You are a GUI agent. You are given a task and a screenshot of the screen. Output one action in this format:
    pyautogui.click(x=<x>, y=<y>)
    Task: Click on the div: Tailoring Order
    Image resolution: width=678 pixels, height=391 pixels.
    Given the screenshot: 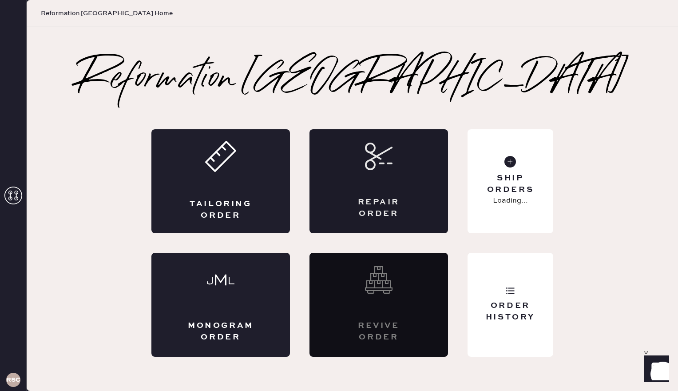 What is the action you would take?
    pyautogui.click(x=221, y=210)
    